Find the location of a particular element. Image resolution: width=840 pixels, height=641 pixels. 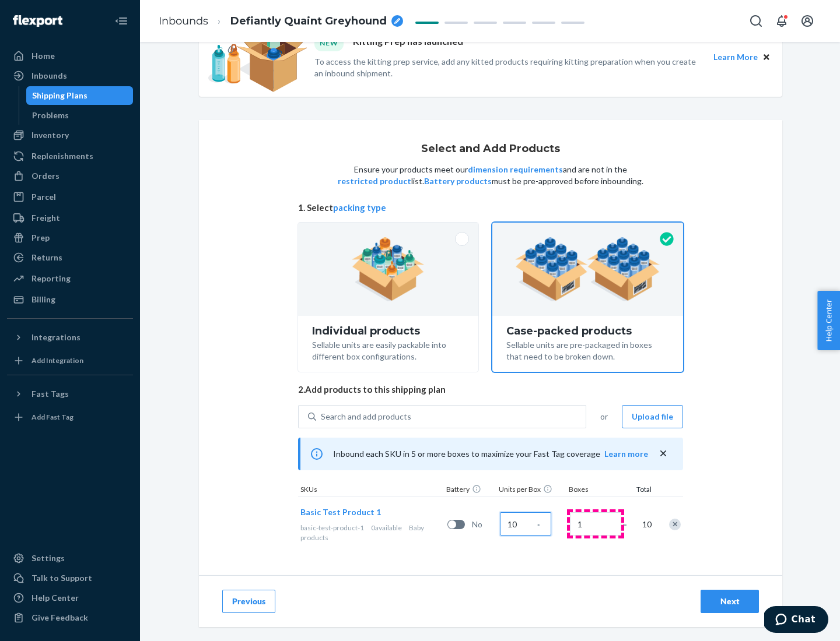

div: Total is located at coordinates (639, 491).